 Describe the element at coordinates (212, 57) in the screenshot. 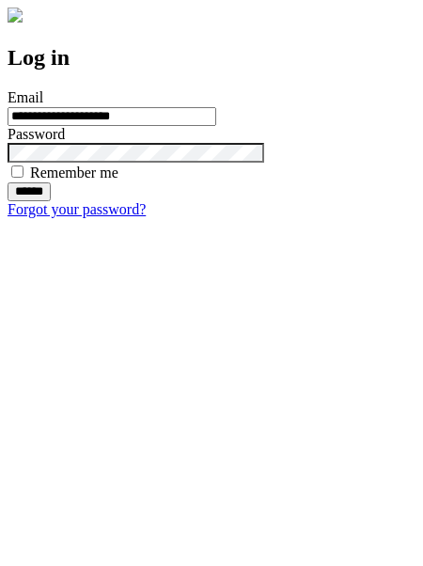

I see `h2: Log in` at that location.